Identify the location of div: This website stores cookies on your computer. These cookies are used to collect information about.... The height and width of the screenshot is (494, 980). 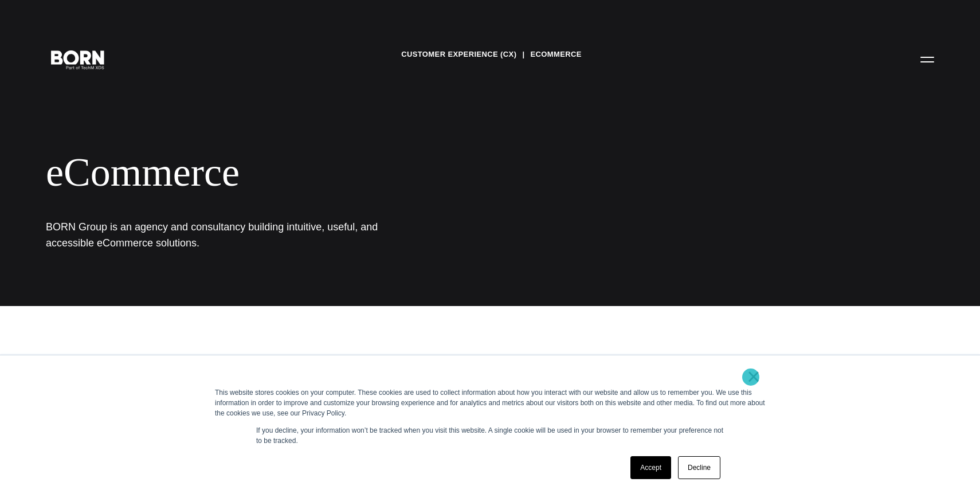
(490, 403).